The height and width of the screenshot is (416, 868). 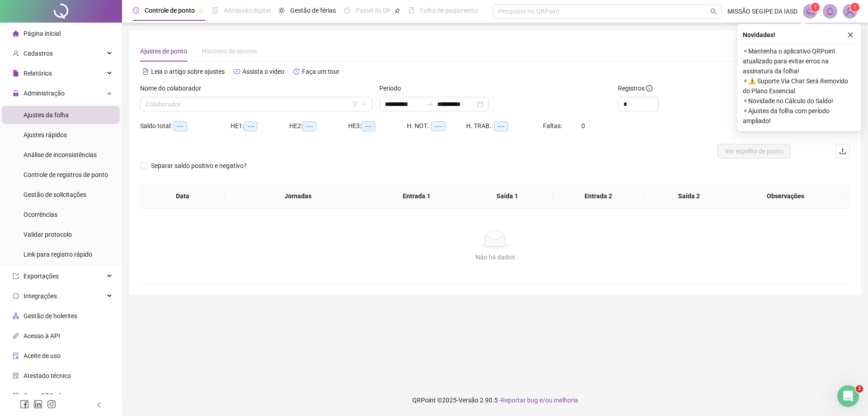 I want to click on span: ⚬ Ajustes da folha com período ampliado!, so click(x=800, y=116).